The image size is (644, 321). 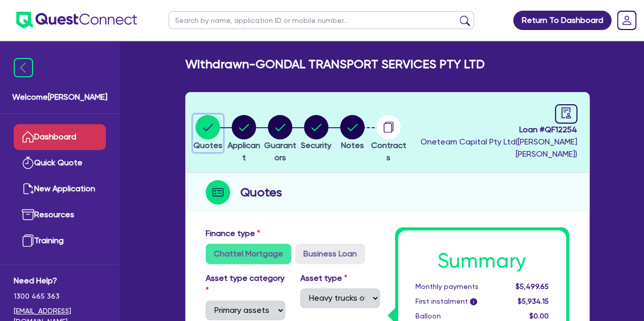 I want to click on button: Security, so click(x=316, y=133).